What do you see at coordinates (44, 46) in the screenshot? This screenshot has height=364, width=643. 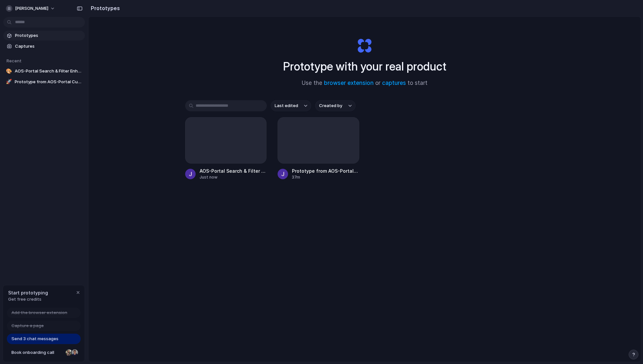 I see `a: Captures` at bounding box center [44, 46].